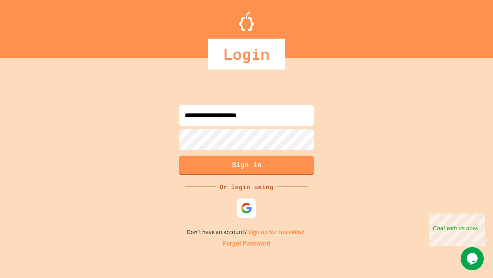  I want to click on a: Forgot Password, so click(247, 243).